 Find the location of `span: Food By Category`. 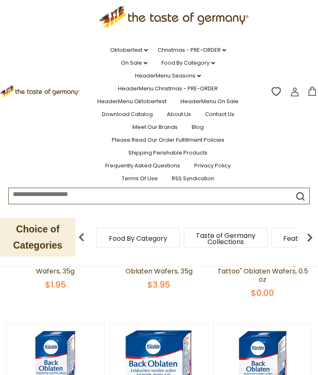

span: Food By Category is located at coordinates (138, 238).